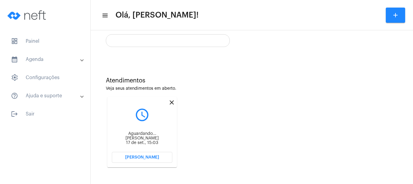 The height and width of the screenshot is (184, 413). I want to click on mat-panel-title: Agenda, so click(46, 59).